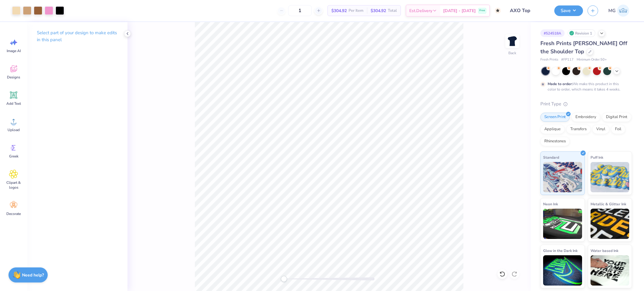 The image size is (644, 291). Describe the element at coordinates (560, 83) in the screenshot. I see `strong: Made to order:` at that location.